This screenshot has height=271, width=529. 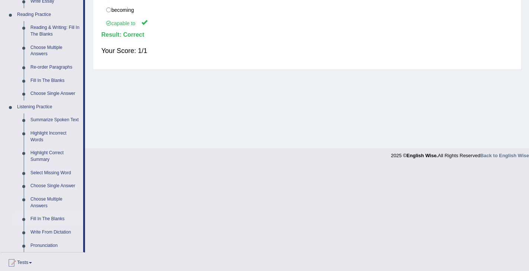 I want to click on a: Listening Practice, so click(x=48, y=107).